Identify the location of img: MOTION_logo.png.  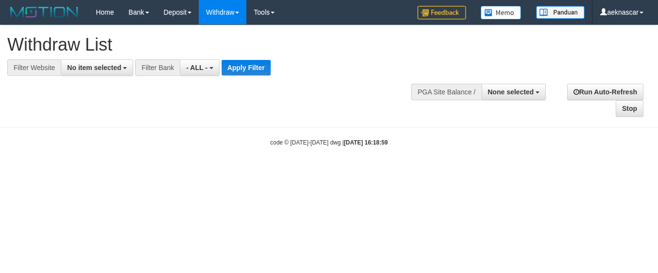
(44, 12).